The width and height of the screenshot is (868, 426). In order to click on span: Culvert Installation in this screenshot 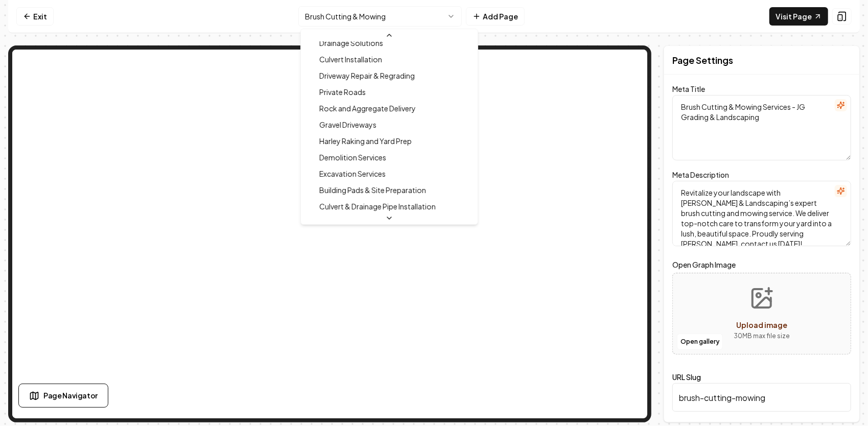, I will do `click(350, 59)`.